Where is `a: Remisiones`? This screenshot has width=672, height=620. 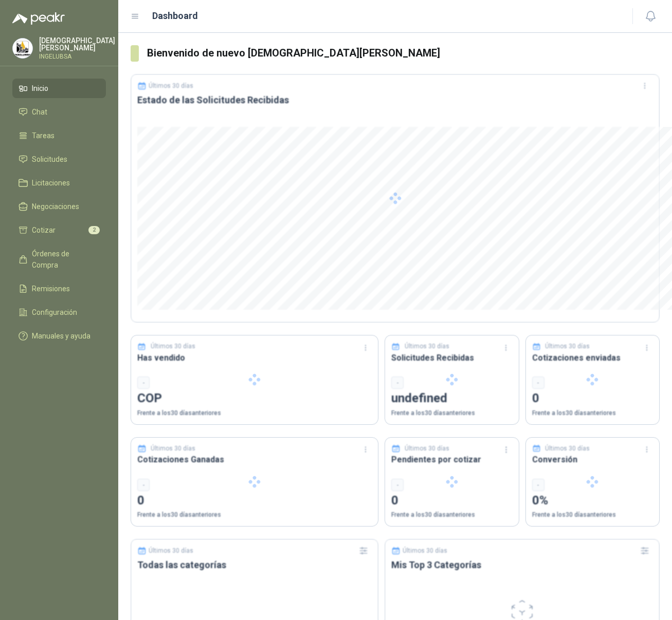 a: Remisiones is located at coordinates (59, 288).